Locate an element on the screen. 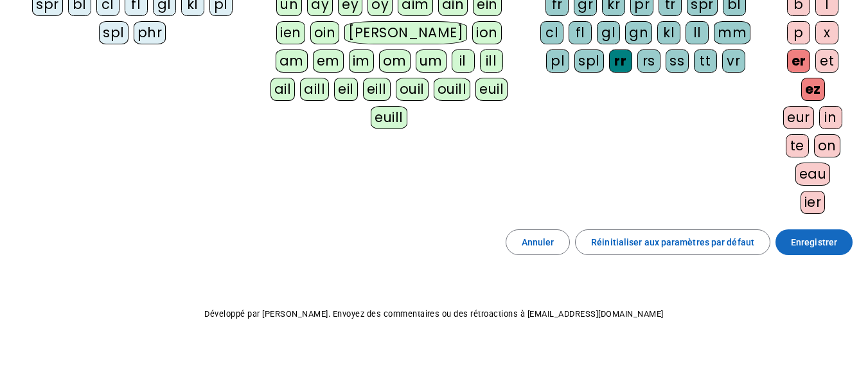  div: ll is located at coordinates (697, 33).